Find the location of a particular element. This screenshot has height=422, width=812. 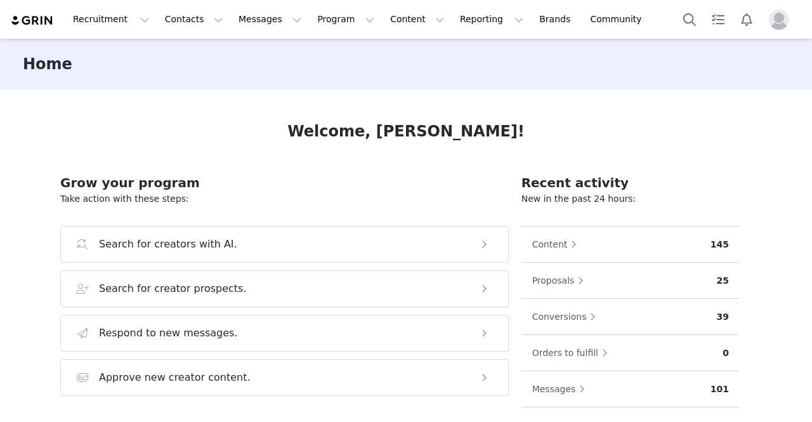

button: Search for creators with AI. is located at coordinates (284, 244).